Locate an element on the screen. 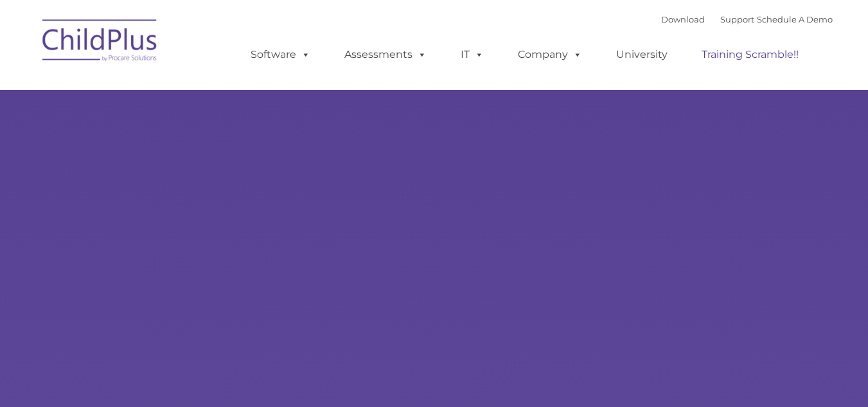 This screenshot has height=407, width=868. a: Download is located at coordinates (683, 19).